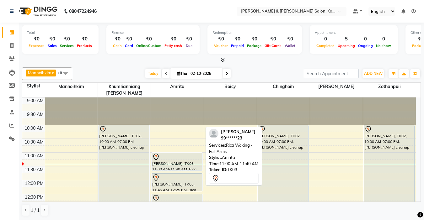 The height and width of the screenshot is (220, 424). Describe the element at coordinates (35, 210) in the screenshot. I see `span: 1 / 1` at that location.